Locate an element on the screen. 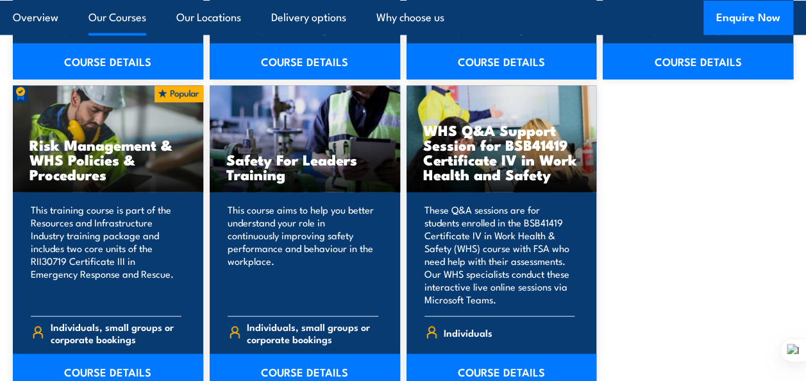  h3: WHS Q&A Support Session for BSB41419 Certificate IV in Work Health and Safety is located at coordinates (502, 152).